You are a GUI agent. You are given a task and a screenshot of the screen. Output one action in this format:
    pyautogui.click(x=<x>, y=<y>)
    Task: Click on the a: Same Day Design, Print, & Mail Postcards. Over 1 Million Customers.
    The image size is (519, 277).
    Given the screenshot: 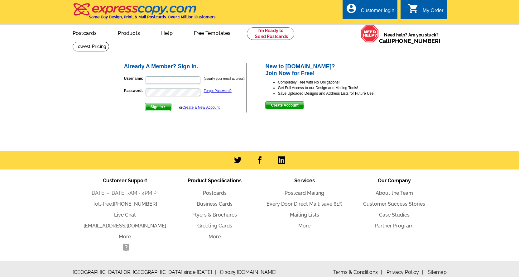 What is the action you would take?
    pyautogui.click(x=144, y=13)
    